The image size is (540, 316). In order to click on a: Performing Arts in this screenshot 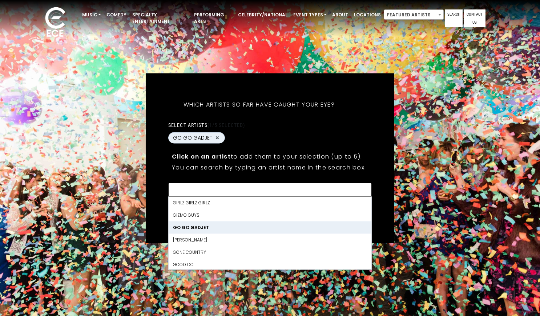, I will do `click(213, 18)`.